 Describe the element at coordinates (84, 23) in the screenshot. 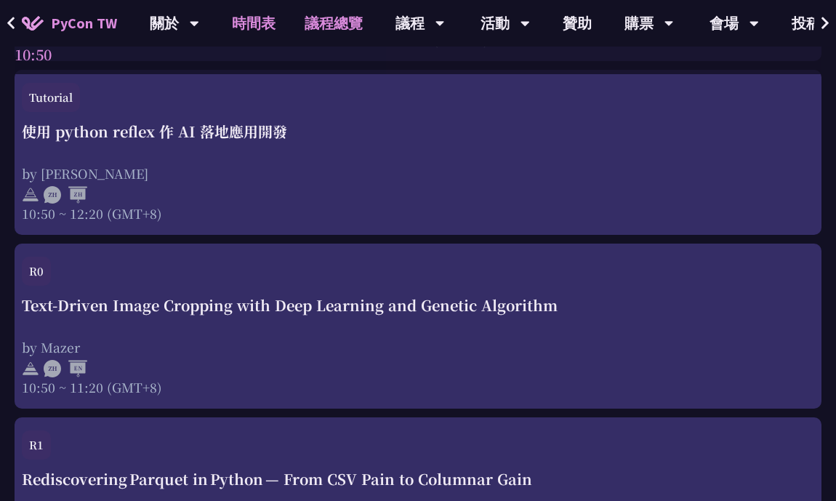

I see `span: PyCon TW` at that location.